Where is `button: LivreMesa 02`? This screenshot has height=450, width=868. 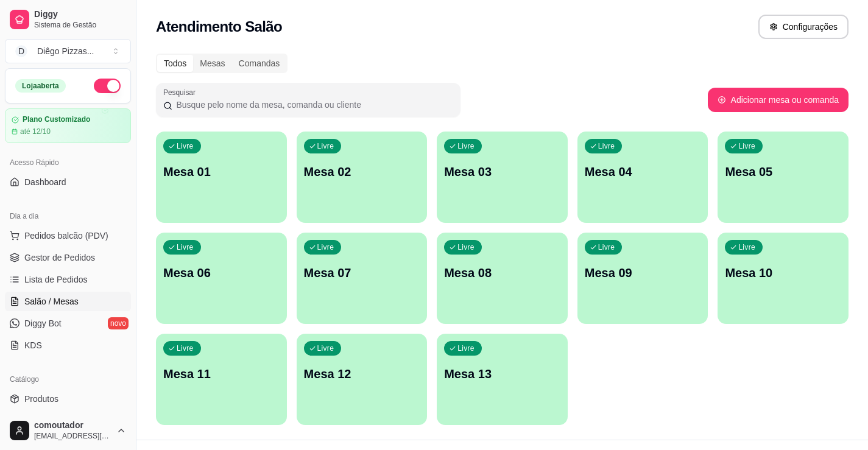
button: LivreMesa 02 is located at coordinates (361, 177).